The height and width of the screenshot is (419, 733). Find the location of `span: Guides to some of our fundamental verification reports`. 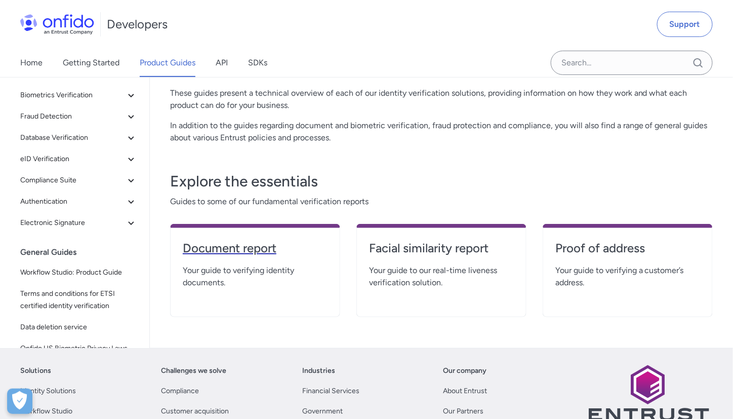

span: Guides to some of our fundamental verification reports is located at coordinates (442, 202).